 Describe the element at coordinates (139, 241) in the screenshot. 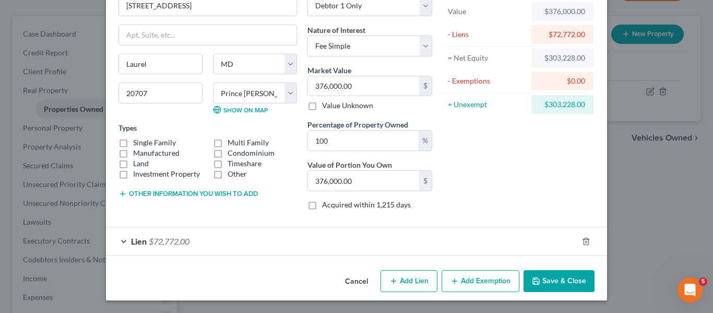

I see `span: Lien` at that location.